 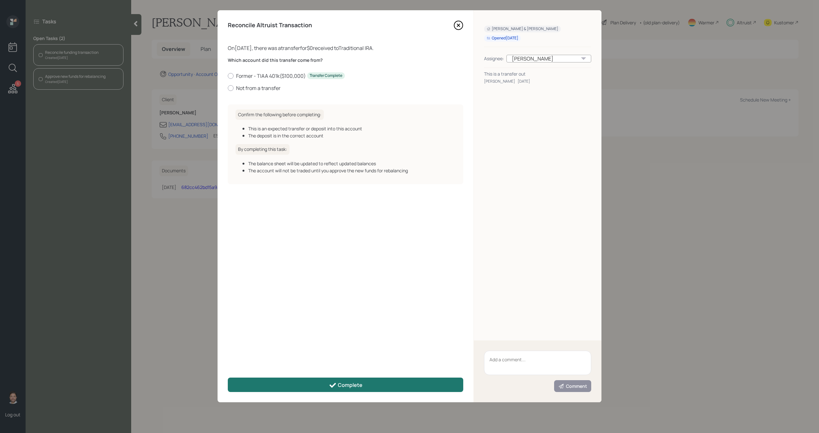 I want to click on button: Complete, so click(x=346, y=384).